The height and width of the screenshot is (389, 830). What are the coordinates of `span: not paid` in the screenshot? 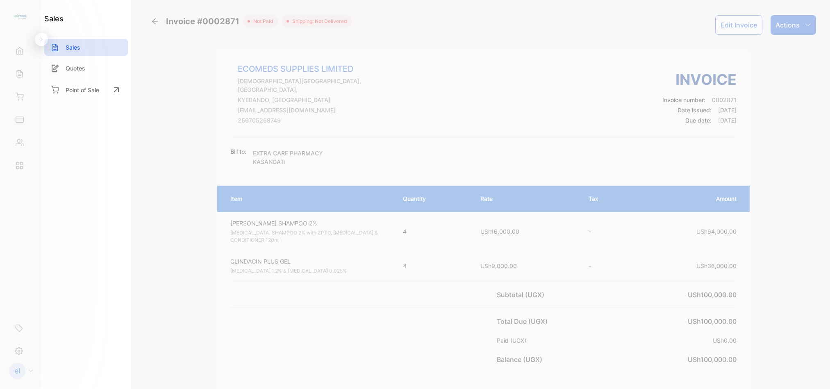 It's located at (262, 21).